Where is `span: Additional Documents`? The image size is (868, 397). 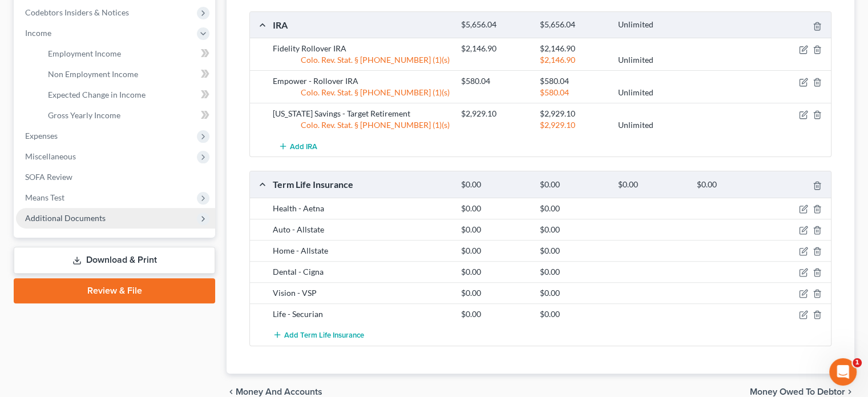 span: Additional Documents is located at coordinates (65, 218).